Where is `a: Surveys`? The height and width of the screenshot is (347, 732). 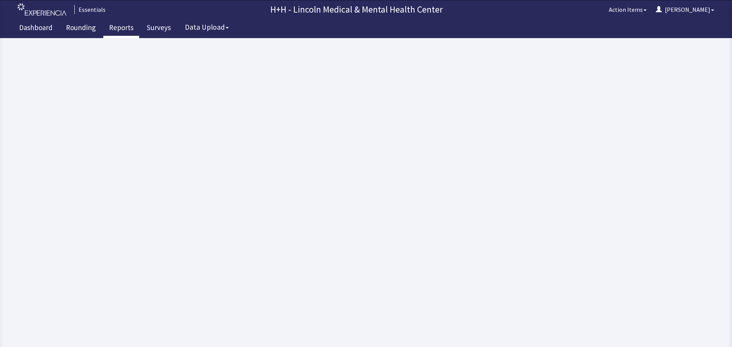
a: Surveys is located at coordinates (159, 29).